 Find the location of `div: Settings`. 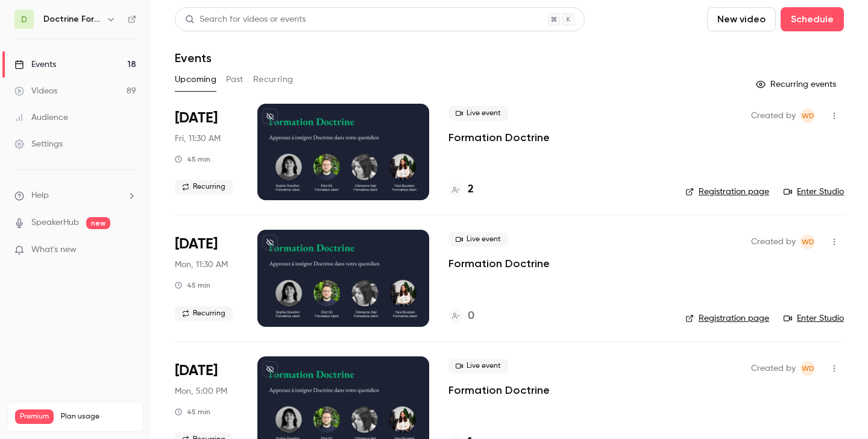

div: Settings is located at coordinates (39, 144).